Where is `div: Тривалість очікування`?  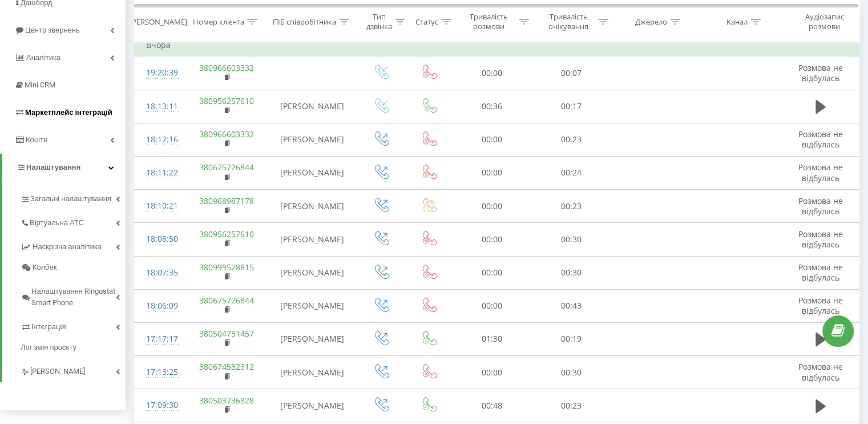 div: Тривалість очікування is located at coordinates (569, 22).